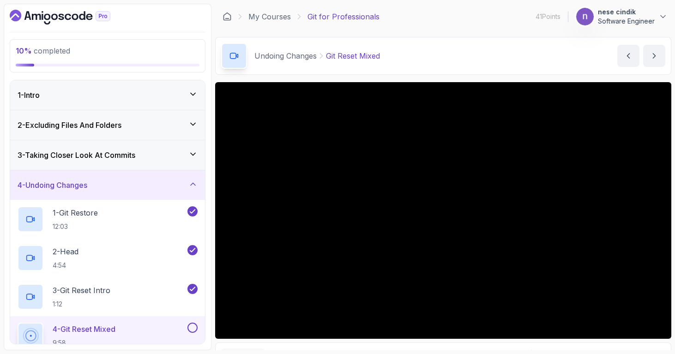 The height and width of the screenshot is (354, 675). What do you see at coordinates (84, 329) in the screenshot?
I see `p: 4 - Git Reset Mixed` at bounding box center [84, 329].